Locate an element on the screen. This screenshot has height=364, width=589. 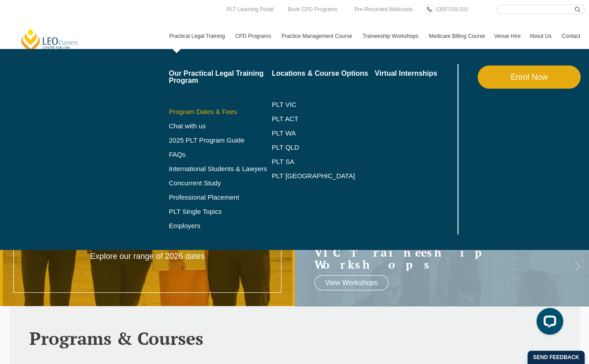
h2: VIC Traineeship Workshops is located at coordinates (433, 258).